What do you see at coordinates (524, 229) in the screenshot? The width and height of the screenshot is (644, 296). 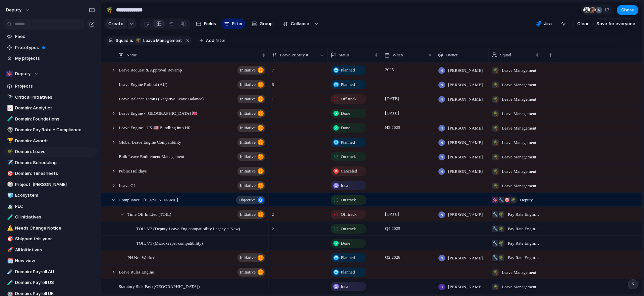 I see `span: Pay Rate Engine , Leave Management` at bounding box center [524, 229].